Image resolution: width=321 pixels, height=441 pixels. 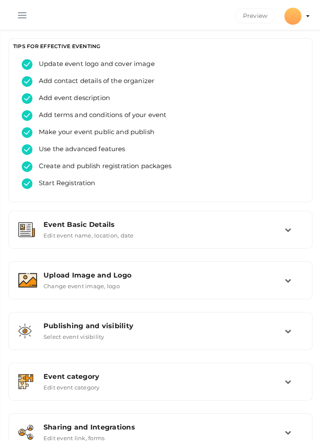 I want to click on span: Add contact details of the organizer, so click(x=93, y=81).